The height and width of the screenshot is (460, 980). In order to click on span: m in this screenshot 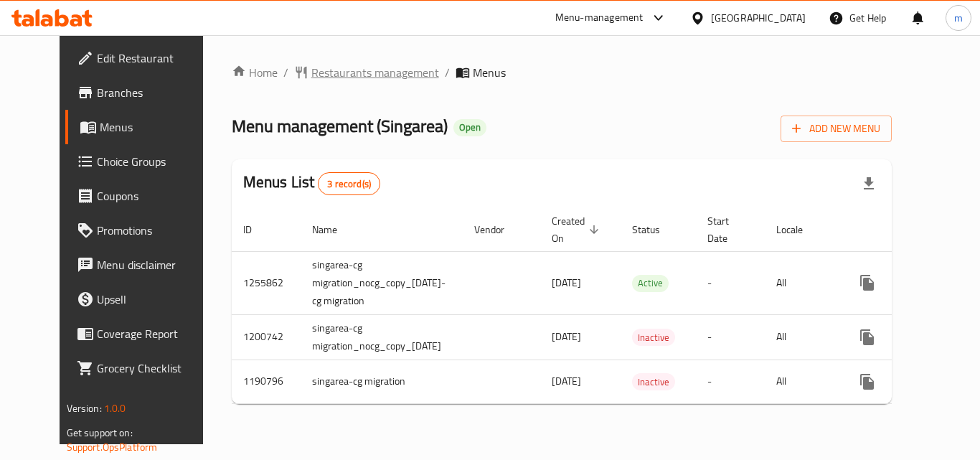, I will do `click(959, 18)`.